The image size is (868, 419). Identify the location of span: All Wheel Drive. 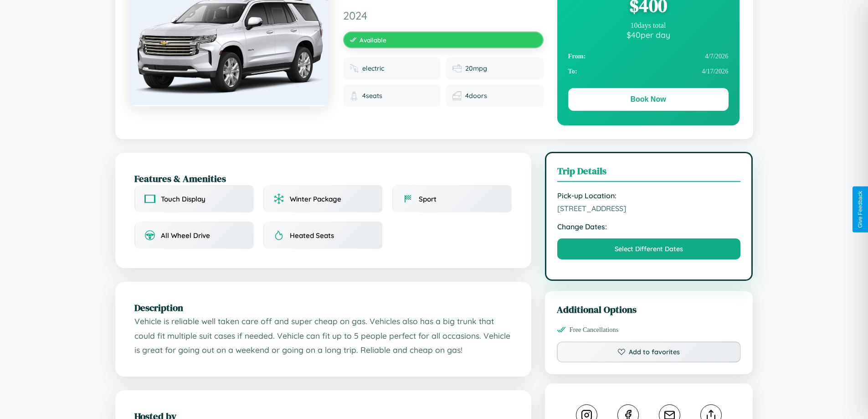
(185, 235).